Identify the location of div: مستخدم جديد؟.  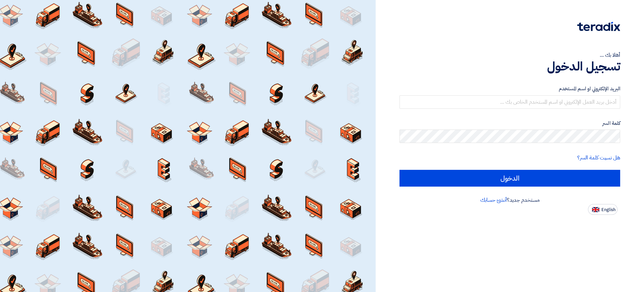
(510, 200).